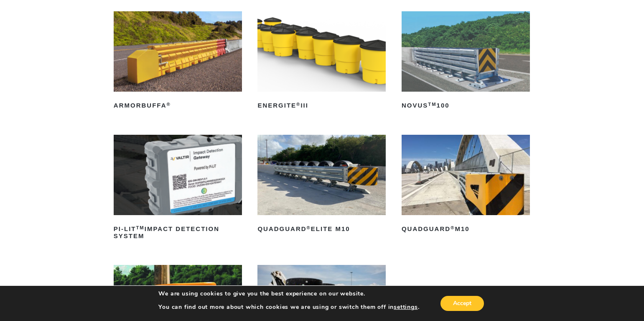 This screenshot has height=321, width=644. I want to click on p: You can find out more about which cookies we are using or switch them off in ., so click(289, 307).